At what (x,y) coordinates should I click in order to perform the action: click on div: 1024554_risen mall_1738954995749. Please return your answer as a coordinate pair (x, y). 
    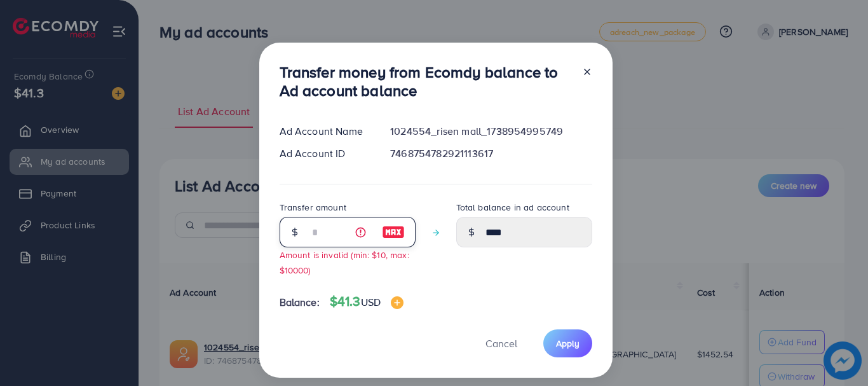
    Looking at the image, I should click on (490, 131).